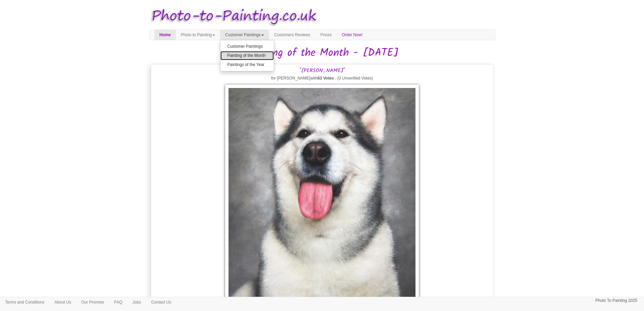 This screenshot has height=311, width=644. What do you see at coordinates (197, 35) in the screenshot?
I see `a: Photo to Painting` at bounding box center [197, 35].